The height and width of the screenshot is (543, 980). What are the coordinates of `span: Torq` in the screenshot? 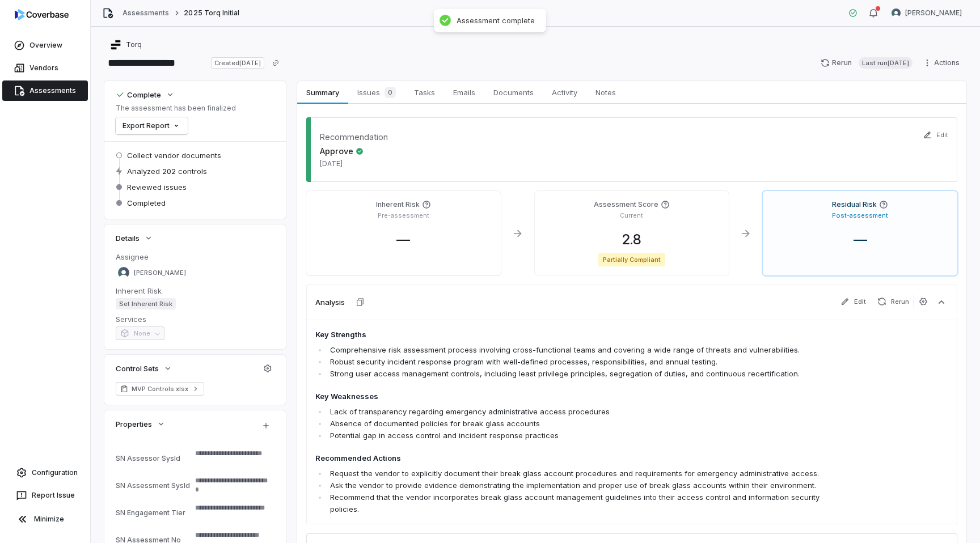 It's located at (134, 45).